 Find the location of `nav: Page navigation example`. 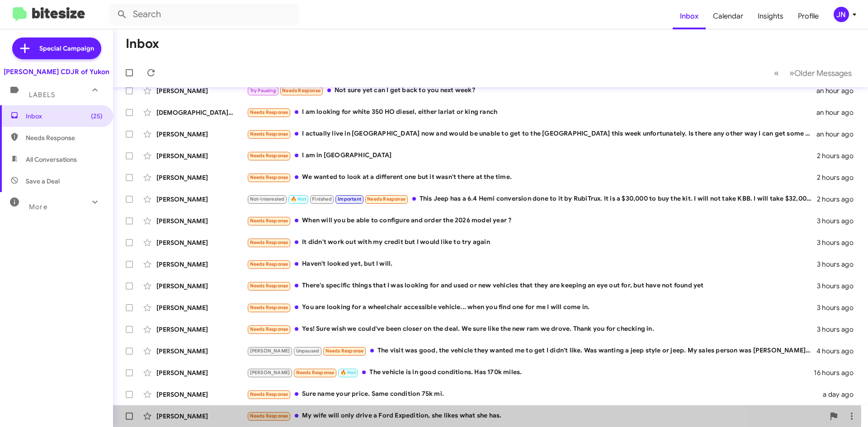

nav: Page navigation example is located at coordinates (813, 73).